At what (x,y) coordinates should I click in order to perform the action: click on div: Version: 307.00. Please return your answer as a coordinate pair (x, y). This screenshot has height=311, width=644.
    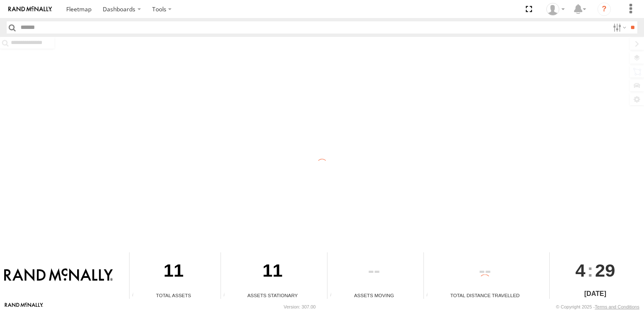
    Looking at the image, I should click on (300, 307).